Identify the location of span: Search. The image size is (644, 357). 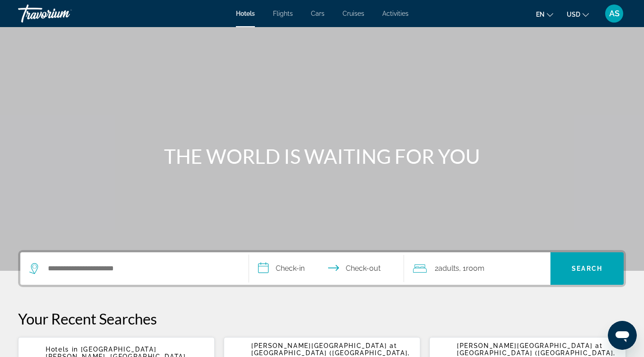
(587, 269).